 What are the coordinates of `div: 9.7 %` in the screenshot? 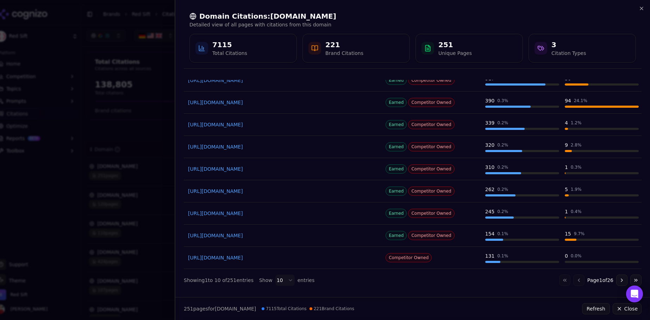 It's located at (579, 234).